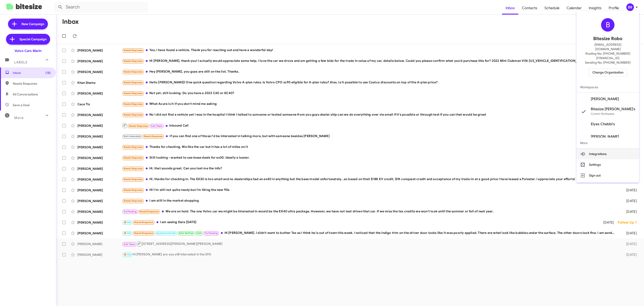 Image resolution: width=644 pixels, height=306 pixels. Describe the element at coordinates (608, 143) in the screenshot. I see `span: More` at that location.